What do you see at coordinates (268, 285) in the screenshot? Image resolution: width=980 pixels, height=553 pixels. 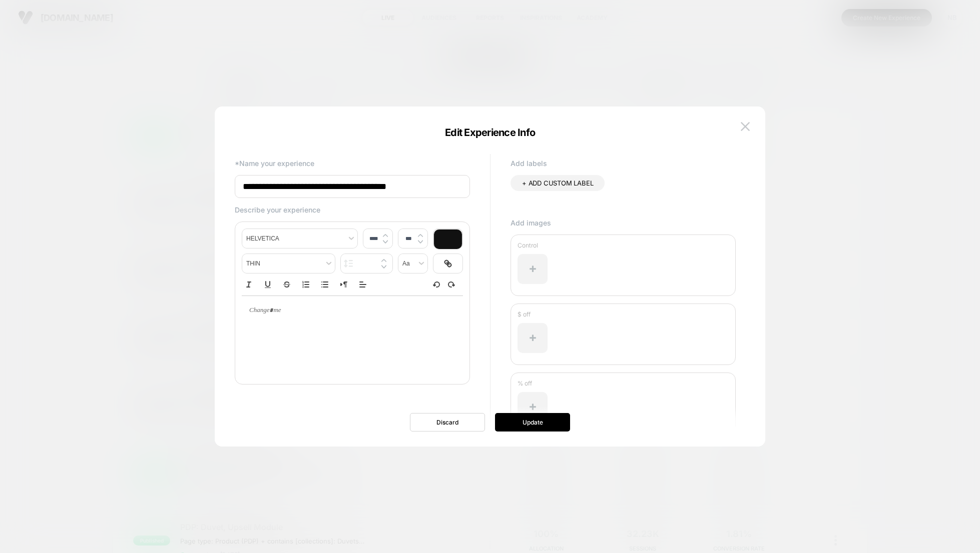 I see `button: Underline` at bounding box center [268, 285].